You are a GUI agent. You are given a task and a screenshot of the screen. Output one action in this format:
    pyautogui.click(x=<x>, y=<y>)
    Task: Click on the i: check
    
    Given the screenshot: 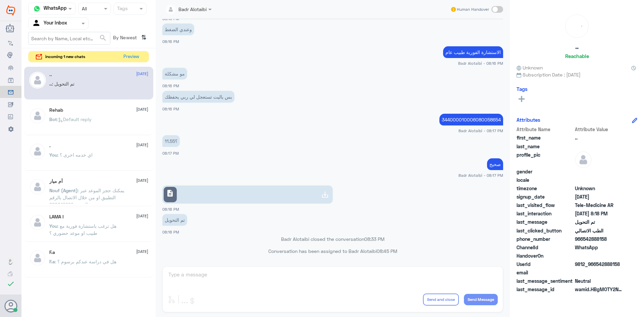 What is the action you would take?
    pyautogui.click(x=11, y=284)
    